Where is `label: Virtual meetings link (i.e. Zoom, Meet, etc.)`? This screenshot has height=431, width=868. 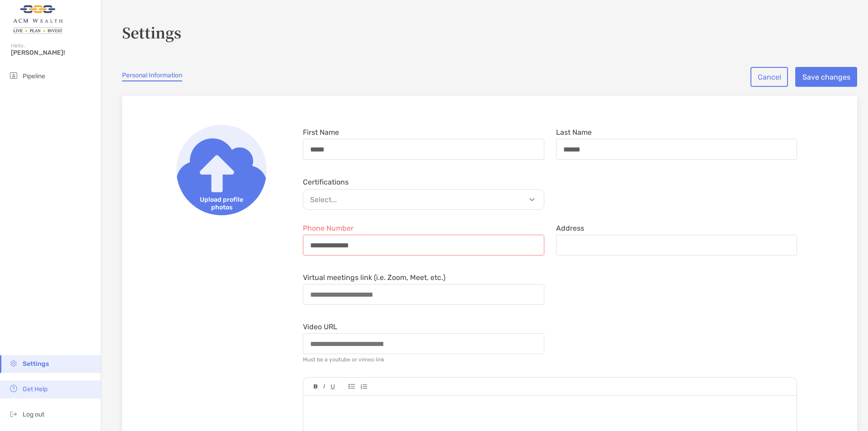
label: Virtual meetings link (i.e. Zoom, Meet, etc.) is located at coordinates (374, 277).